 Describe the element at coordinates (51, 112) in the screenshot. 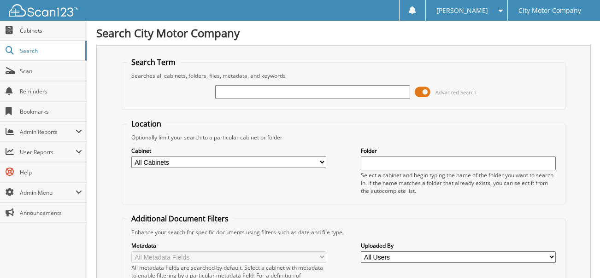

I see `span: Bookmarks` at that location.